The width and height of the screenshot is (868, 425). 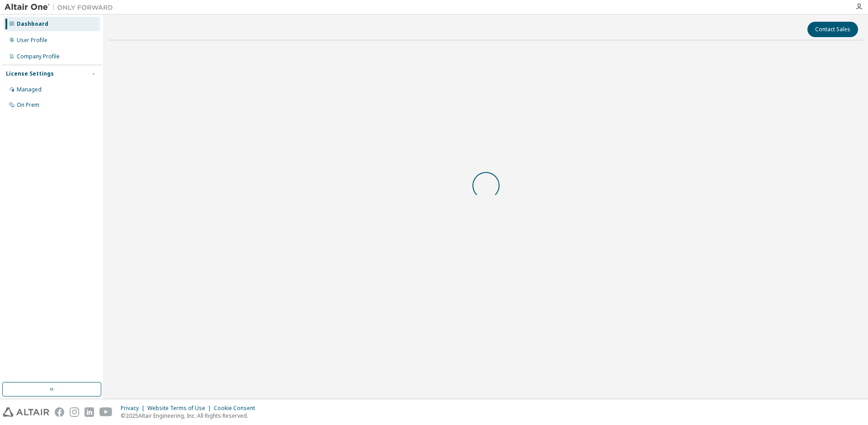 What do you see at coordinates (180, 408) in the screenshot?
I see `div: Website Terms of Use` at bounding box center [180, 408].